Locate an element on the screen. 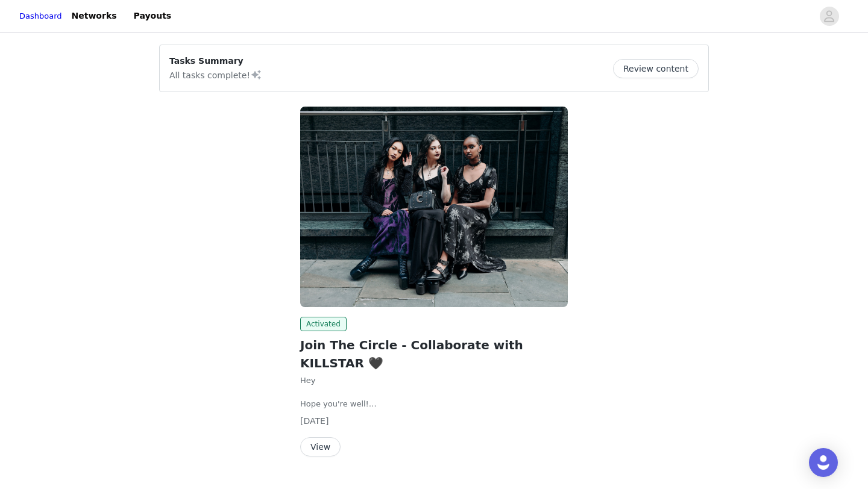  button: Review content is located at coordinates (656, 68).